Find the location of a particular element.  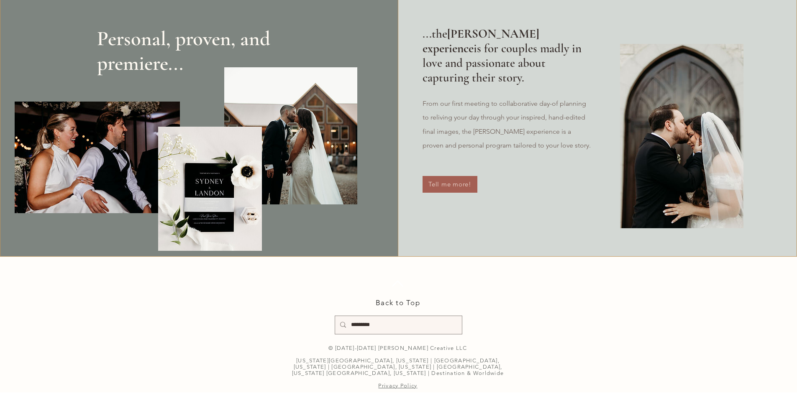

span: Tell me more! is located at coordinates (450, 184).